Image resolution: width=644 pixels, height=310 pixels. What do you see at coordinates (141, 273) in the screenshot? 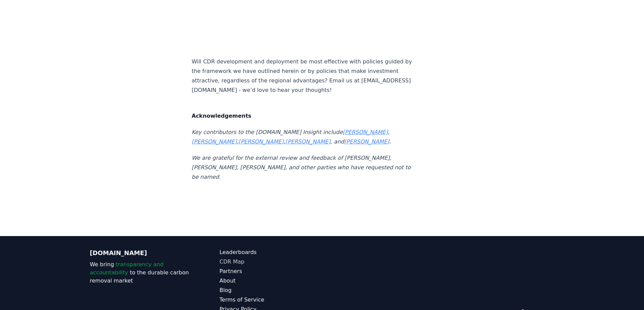
I see `p: We bring to the durable carbon removal market` at bounding box center [141, 273].